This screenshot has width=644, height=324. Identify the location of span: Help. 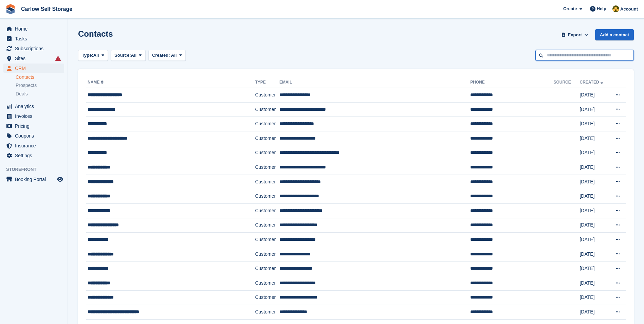
(602, 8).